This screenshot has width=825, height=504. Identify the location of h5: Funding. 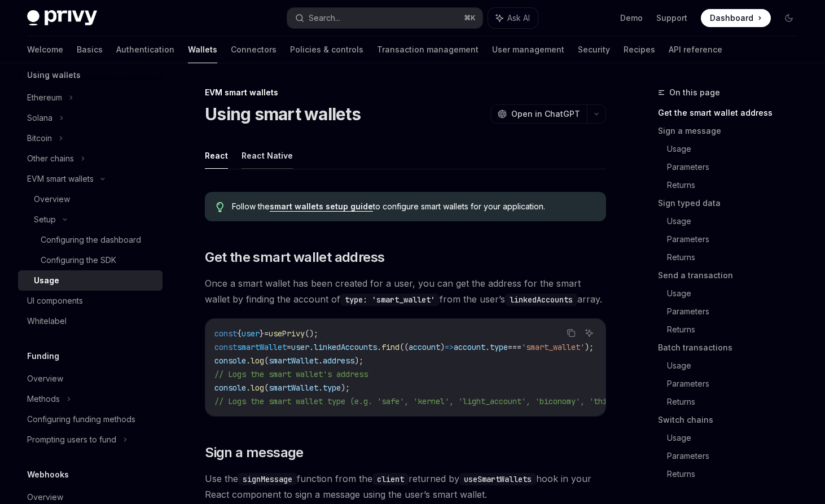
(43, 356).